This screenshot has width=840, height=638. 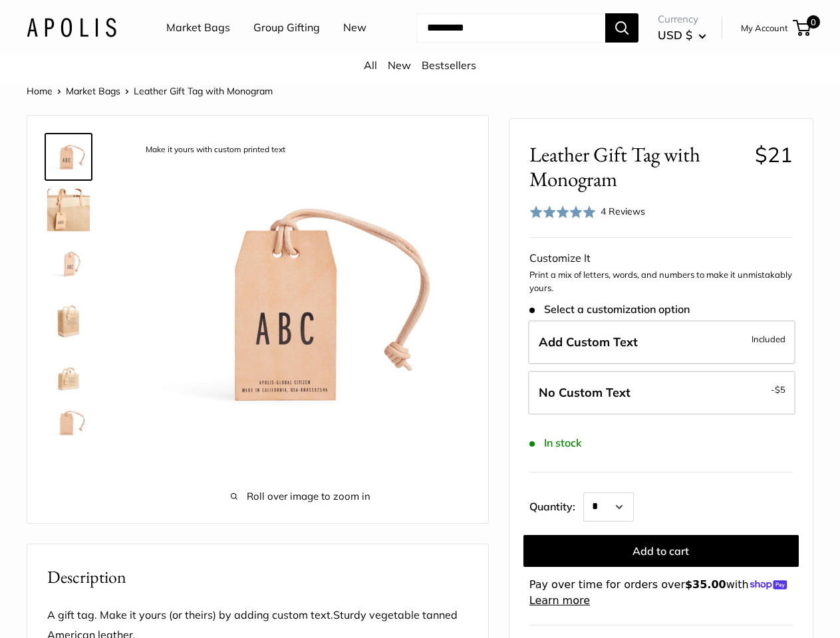 I want to click on a: description_The size is 2.25" X 3.75", so click(x=68, y=369).